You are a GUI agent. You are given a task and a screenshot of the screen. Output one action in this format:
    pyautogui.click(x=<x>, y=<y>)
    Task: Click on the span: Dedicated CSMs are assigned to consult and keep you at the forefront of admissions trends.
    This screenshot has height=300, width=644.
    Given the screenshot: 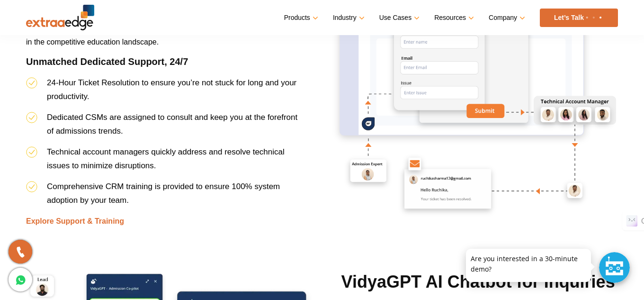 What is the action you would take?
    pyautogui.click(x=172, y=124)
    